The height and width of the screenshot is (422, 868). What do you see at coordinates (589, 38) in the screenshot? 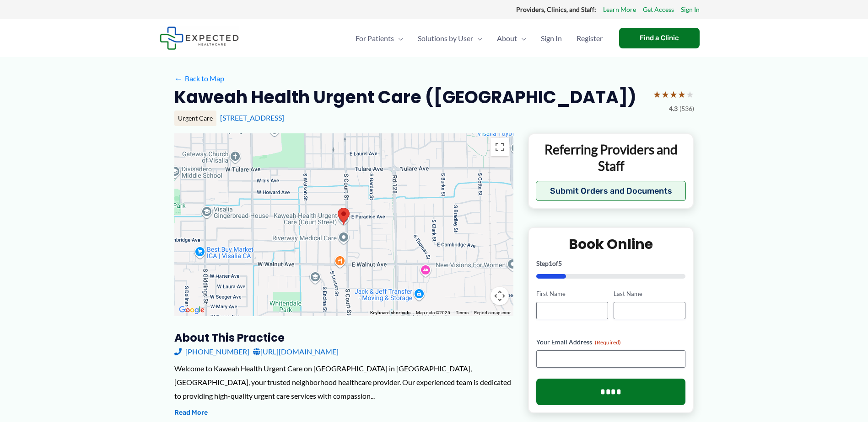
I see `a: Register` at bounding box center [589, 38].